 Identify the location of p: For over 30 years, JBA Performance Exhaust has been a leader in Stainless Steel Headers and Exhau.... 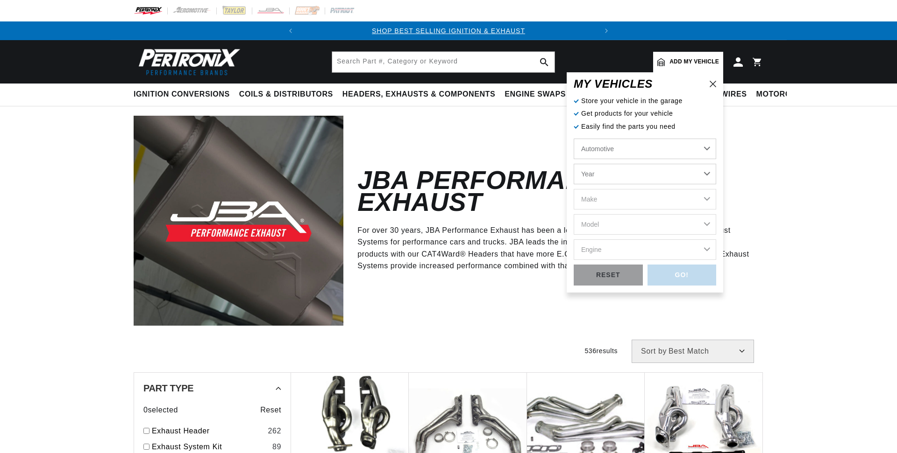
(553, 248).